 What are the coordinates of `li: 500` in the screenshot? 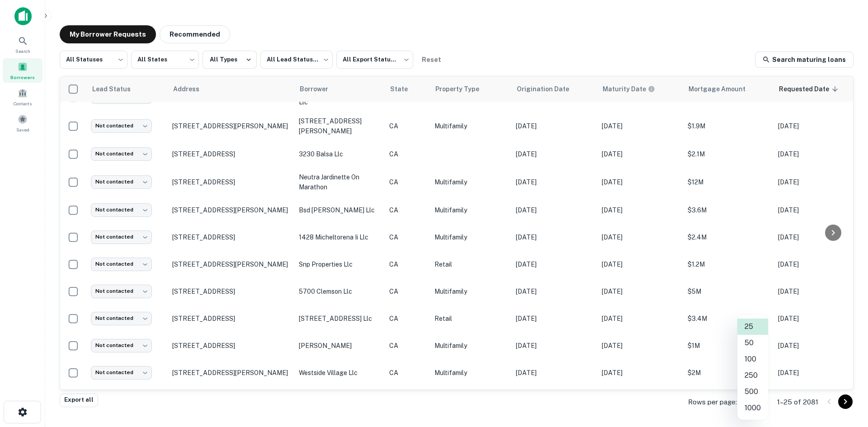 It's located at (753, 392).